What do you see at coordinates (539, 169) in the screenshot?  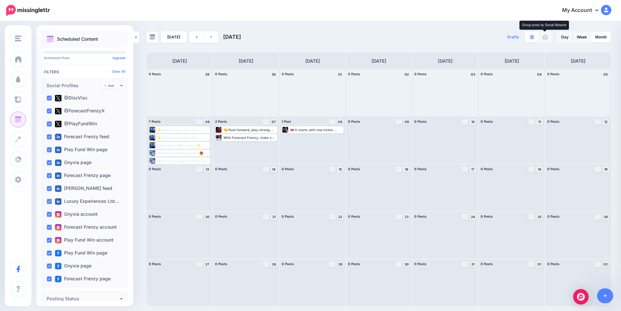 I see `a: 18` at bounding box center [539, 169].